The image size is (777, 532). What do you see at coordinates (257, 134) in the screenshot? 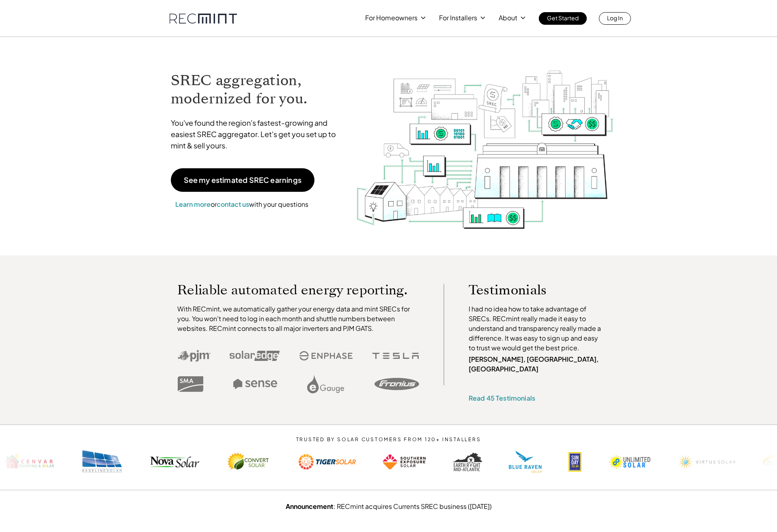
I see `p: You've found the region's fastest-growing and easiest SREC aggregator. Let's get you set up to mi...` at bounding box center [257, 134].